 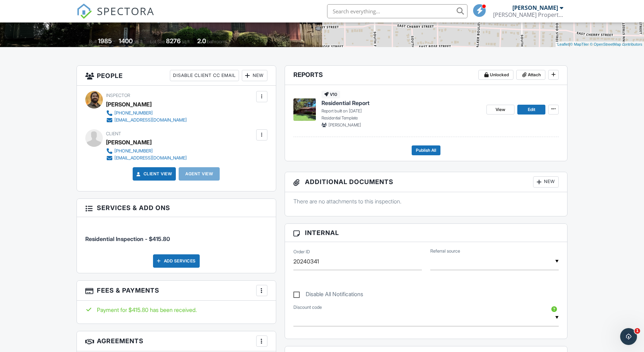 What do you see at coordinates (307, 307) in the screenshot?
I see `label: Discount code` at bounding box center [307, 307].